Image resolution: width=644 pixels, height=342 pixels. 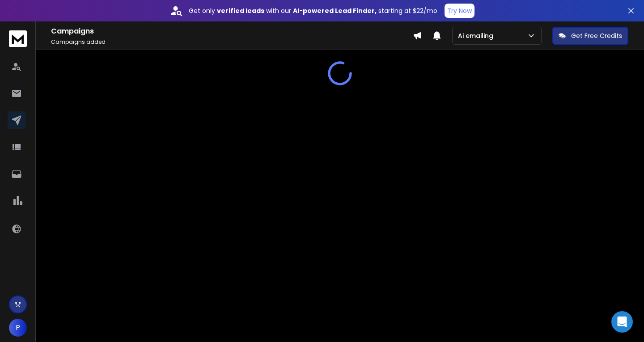 I want to click on strong: AI-powered Lead Finder,, so click(x=334, y=11).